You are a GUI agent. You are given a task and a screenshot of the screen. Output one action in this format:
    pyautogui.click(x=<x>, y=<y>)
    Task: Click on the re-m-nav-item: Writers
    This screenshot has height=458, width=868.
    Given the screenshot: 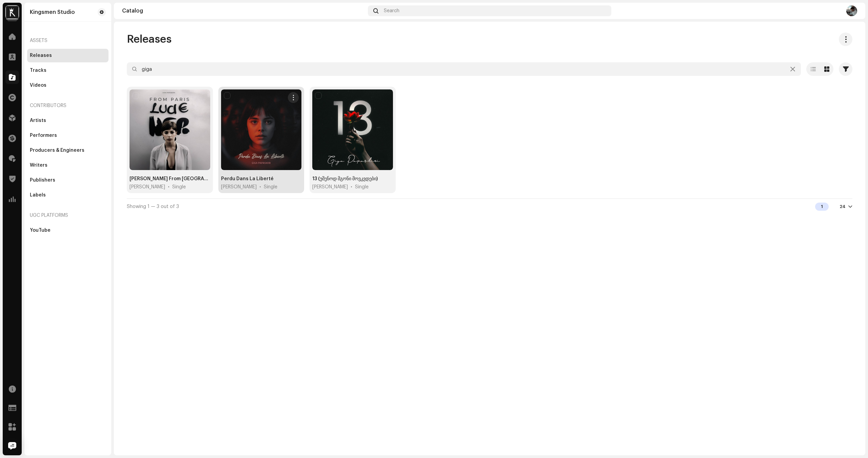 What is the action you would take?
    pyautogui.click(x=68, y=165)
    